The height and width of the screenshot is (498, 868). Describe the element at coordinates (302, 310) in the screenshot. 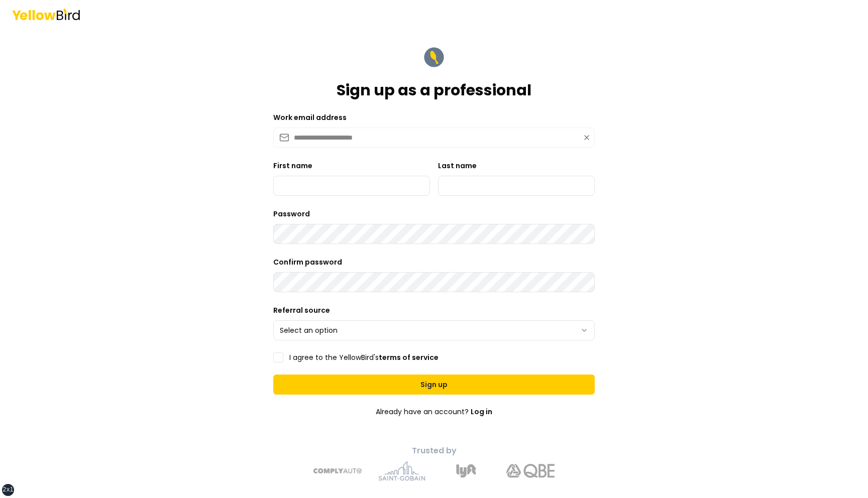

I see `label: Referral source` at that location.